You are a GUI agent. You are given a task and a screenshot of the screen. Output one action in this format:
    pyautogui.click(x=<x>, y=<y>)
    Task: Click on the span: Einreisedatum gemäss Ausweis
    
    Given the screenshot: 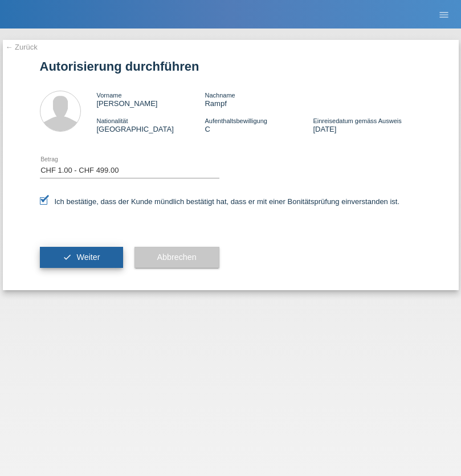 What is the action you would take?
    pyautogui.click(x=357, y=121)
    